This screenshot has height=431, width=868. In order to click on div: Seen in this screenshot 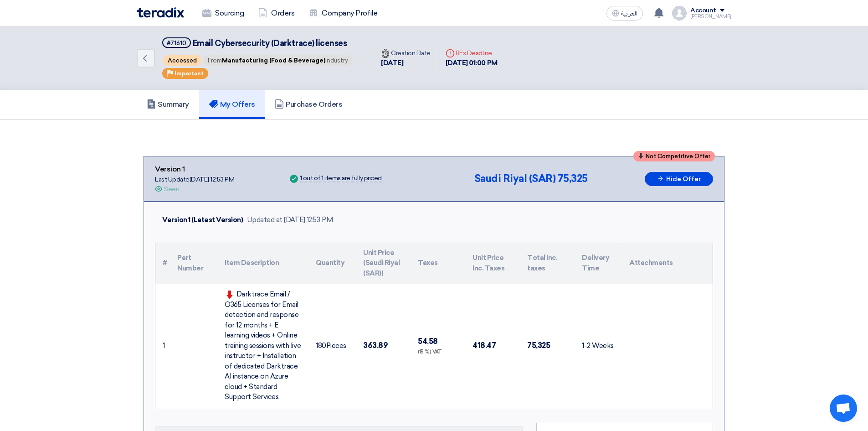, I will do `click(171, 189)`.